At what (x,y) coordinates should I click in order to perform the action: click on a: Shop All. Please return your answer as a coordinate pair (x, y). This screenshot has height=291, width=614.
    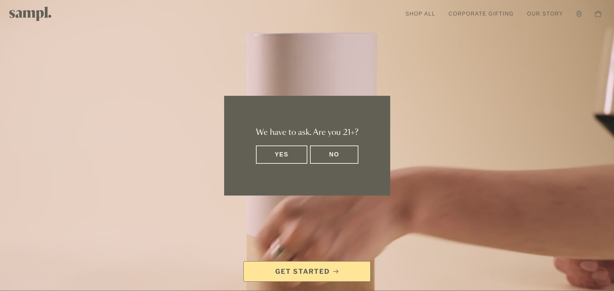
    Looking at the image, I should click on (420, 14).